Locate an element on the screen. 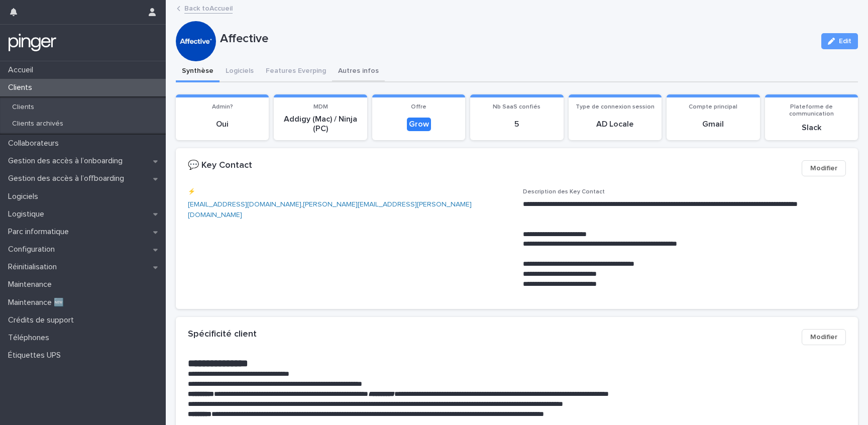 The height and width of the screenshot is (425, 868). p: Oui is located at coordinates (222, 124).